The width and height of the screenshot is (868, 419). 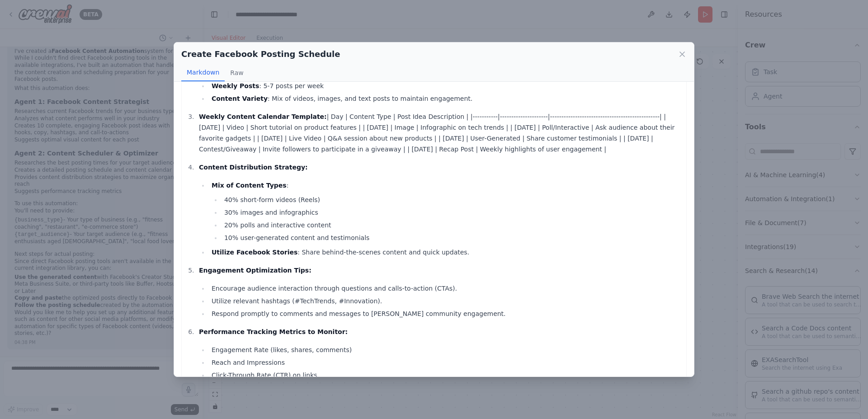 What do you see at coordinates (254, 253) in the screenshot?
I see `strong: Utilize Facebook Stories` at bounding box center [254, 253].